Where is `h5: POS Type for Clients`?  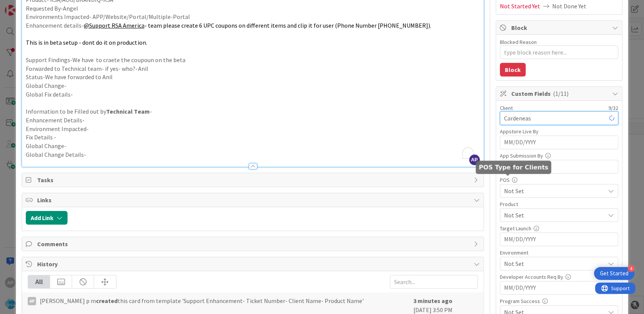
h5: POS Type for Clients is located at coordinates (513, 167).